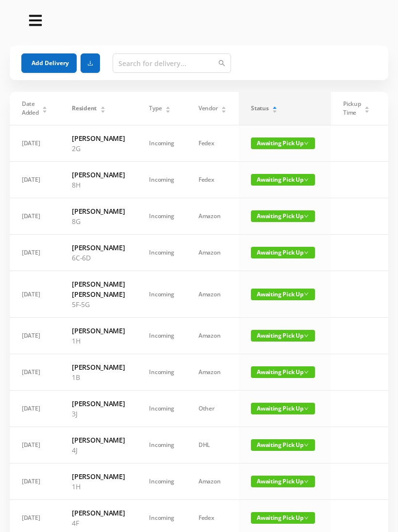  What do you see at coordinates (98, 148) in the screenshot?
I see `p: 2G` at bounding box center [98, 148].